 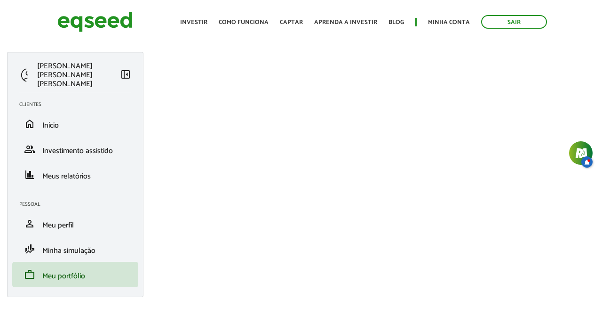 I want to click on a: personMeu perfil, so click(x=75, y=223).